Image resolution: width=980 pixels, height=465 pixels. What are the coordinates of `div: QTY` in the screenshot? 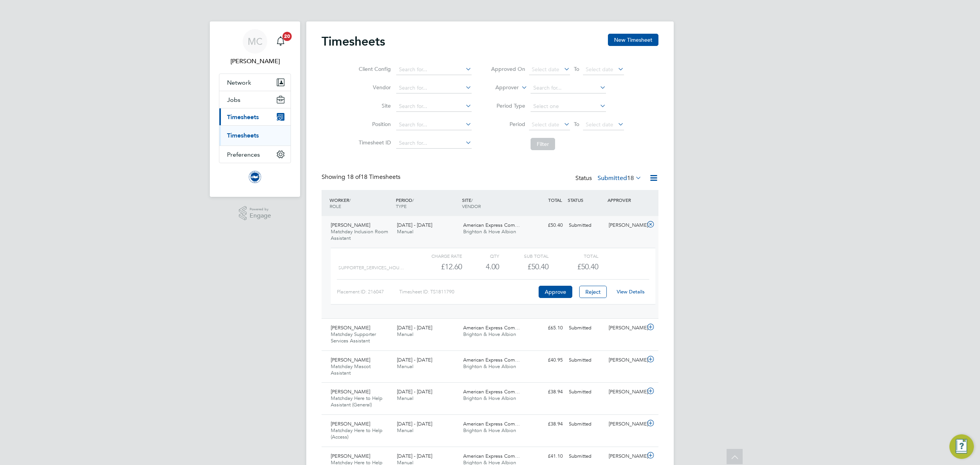 It's located at (480, 256).